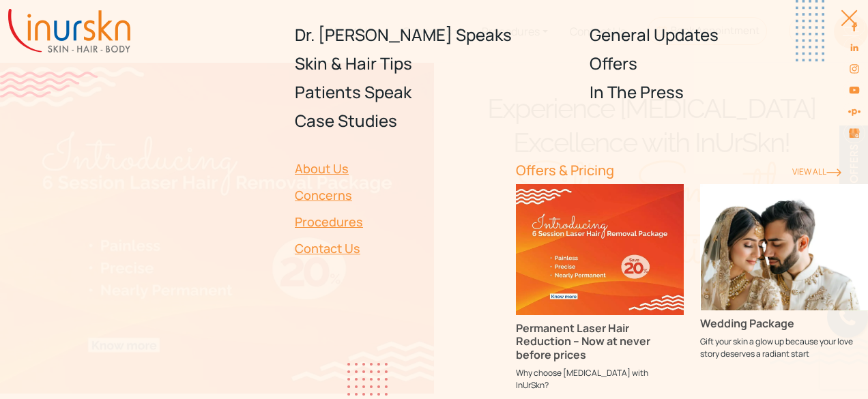 This screenshot has width=868, height=399. I want to click on h6: Offers & Pricing, so click(645, 171).